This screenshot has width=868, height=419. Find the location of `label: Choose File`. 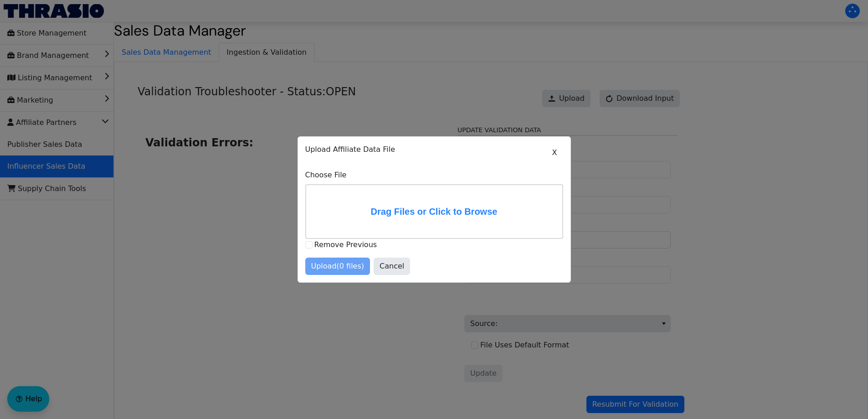

label: Choose File is located at coordinates (434, 176).